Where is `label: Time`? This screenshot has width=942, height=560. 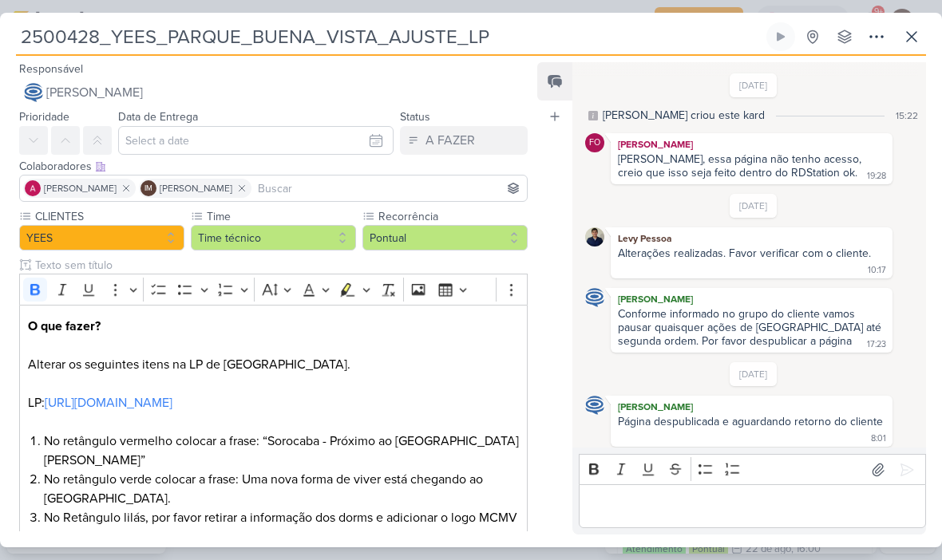 label: Time is located at coordinates (280, 216).